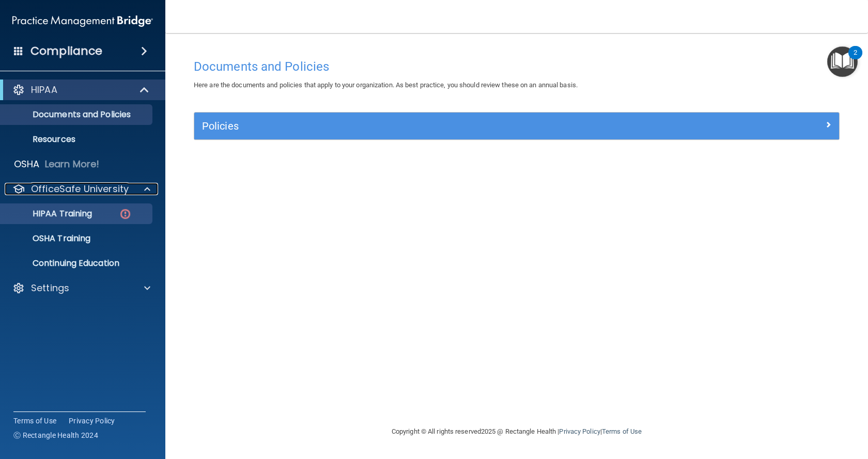 The height and width of the screenshot is (459, 868). What do you see at coordinates (81, 288) in the screenshot?
I see `a: Settings` at bounding box center [81, 288].